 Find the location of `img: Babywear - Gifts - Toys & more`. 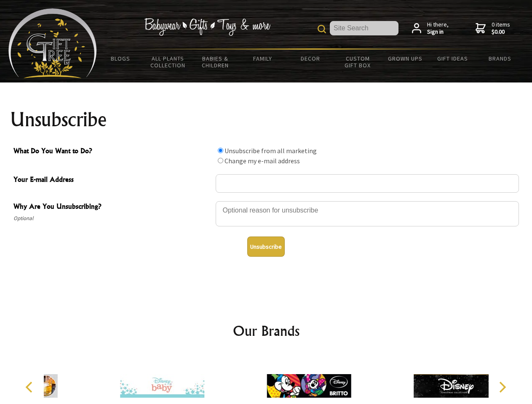

img: Babywear - Gifts - Toys & more is located at coordinates (207, 27).